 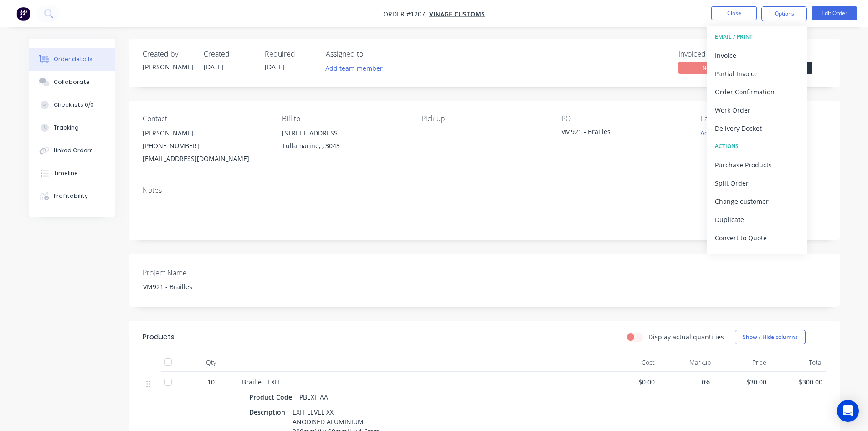 I want to click on div: Pick up, so click(x=484, y=118).